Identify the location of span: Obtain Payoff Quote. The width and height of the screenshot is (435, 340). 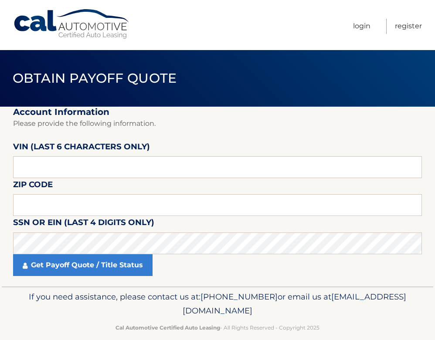
(94, 78).